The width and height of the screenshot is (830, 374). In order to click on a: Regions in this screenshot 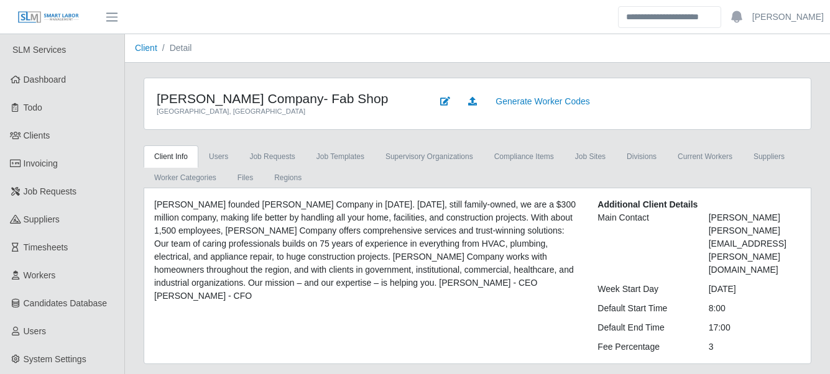, I will do `click(288, 178)`.